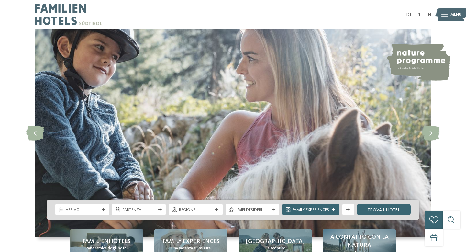 The image size is (466, 252). I want to click on span: Panoramica degli hotel, so click(107, 248).